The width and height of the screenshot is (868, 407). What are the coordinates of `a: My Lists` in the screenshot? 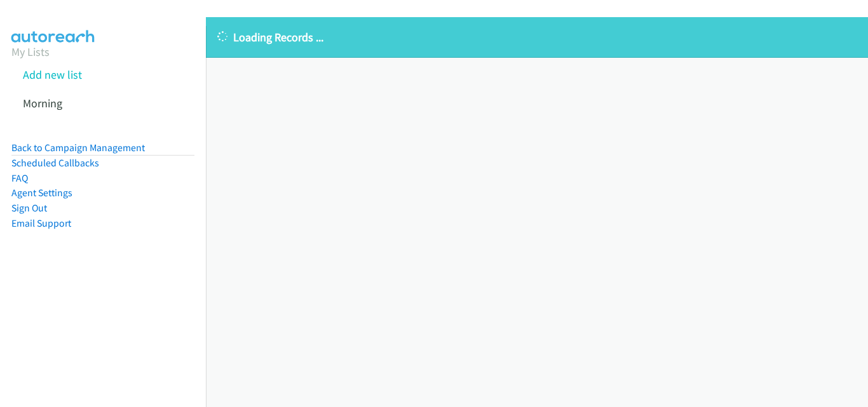 It's located at (30, 51).